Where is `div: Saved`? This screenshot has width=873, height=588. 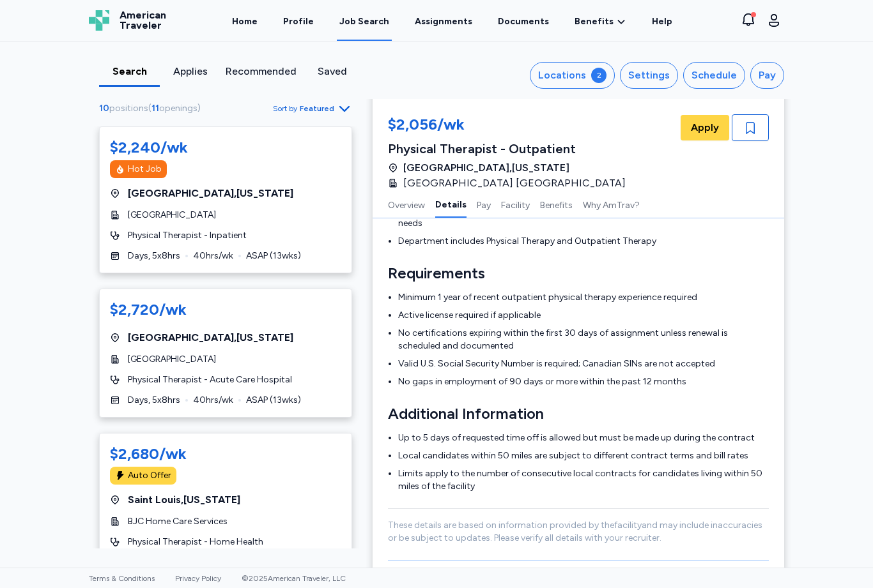 div: Saved is located at coordinates (332, 71).